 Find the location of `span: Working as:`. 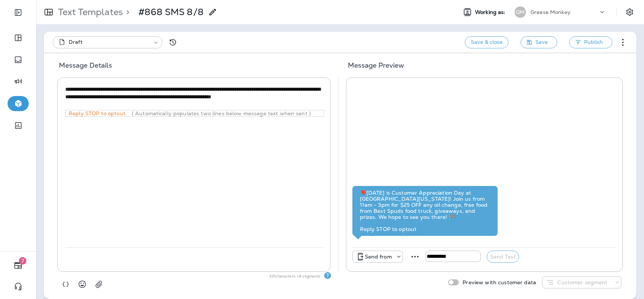

span: Working as: is located at coordinates (491, 12).